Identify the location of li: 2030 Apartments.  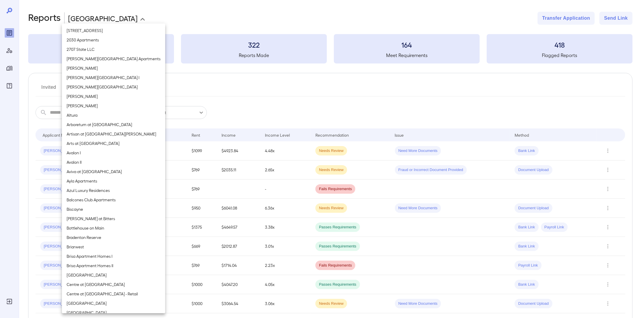
(114, 40).